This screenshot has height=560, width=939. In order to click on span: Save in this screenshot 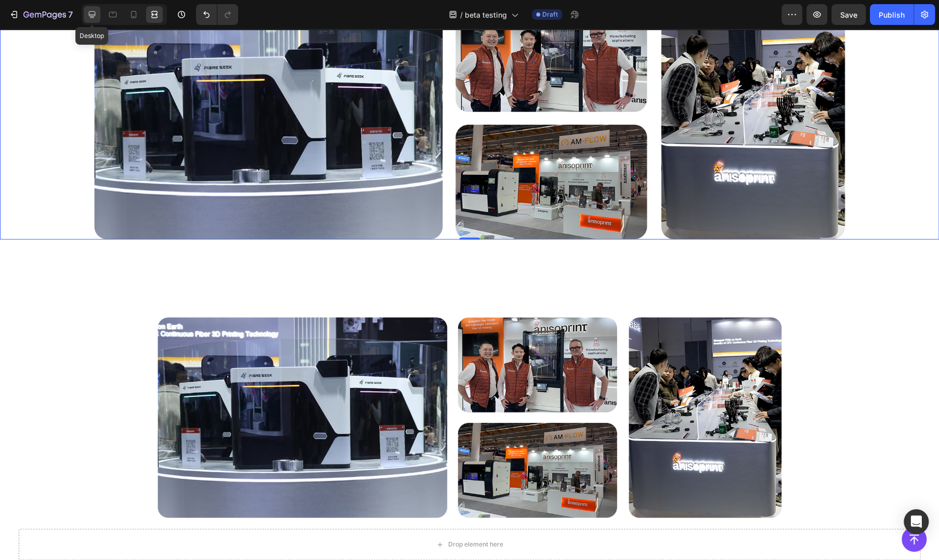, I will do `click(849, 15)`.